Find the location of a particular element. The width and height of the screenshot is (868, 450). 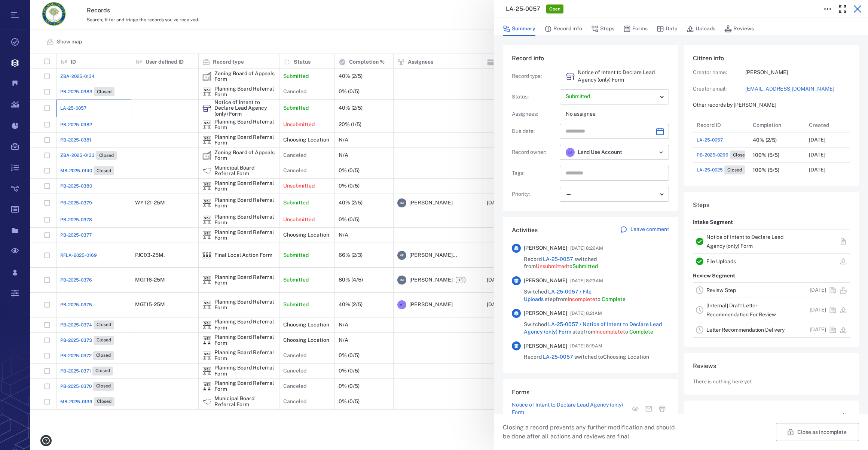

span: Record switched to is located at coordinates (586, 357).